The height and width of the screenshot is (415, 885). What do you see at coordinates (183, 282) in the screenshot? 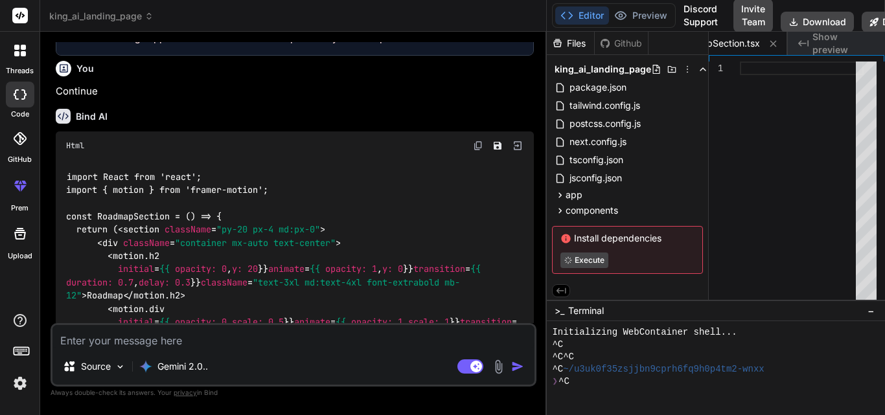
I see `span: 0.3` at bounding box center [183, 282].